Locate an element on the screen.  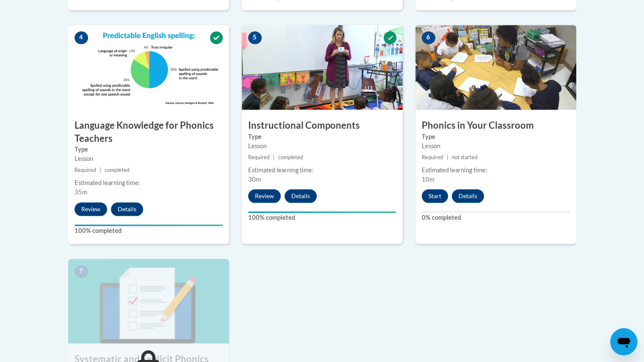
h3: Instructional Components is located at coordinates (322, 126).